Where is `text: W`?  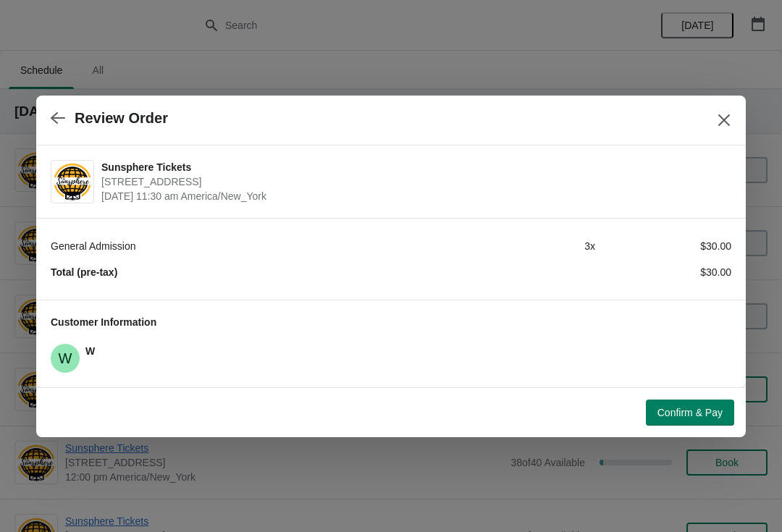
text: W is located at coordinates (65, 358).